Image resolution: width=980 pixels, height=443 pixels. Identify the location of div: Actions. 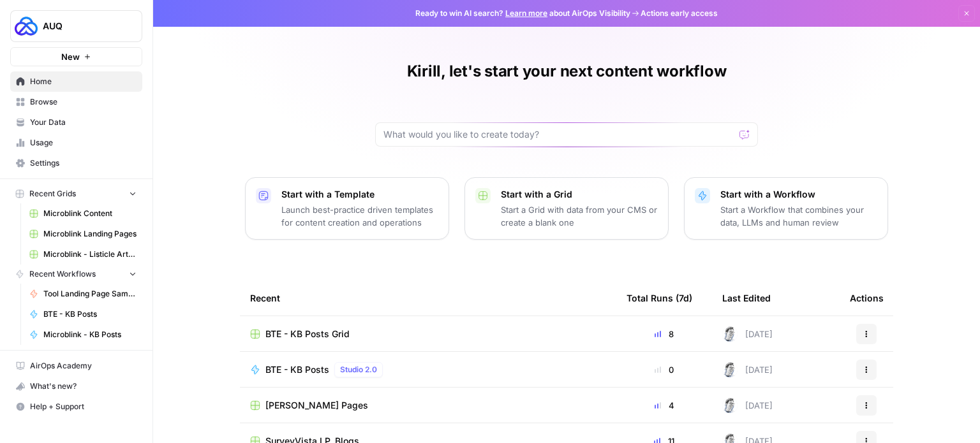
(866, 298).